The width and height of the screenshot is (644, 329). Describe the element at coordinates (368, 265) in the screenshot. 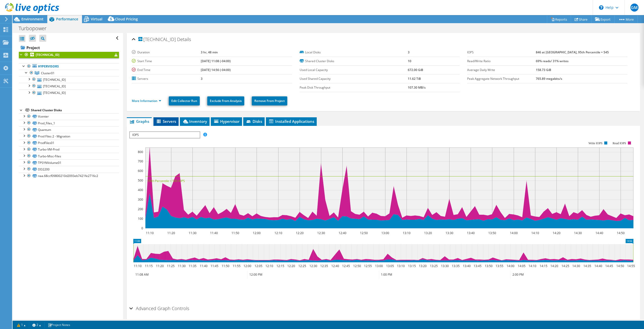

I see `text: 12:55` at that location.